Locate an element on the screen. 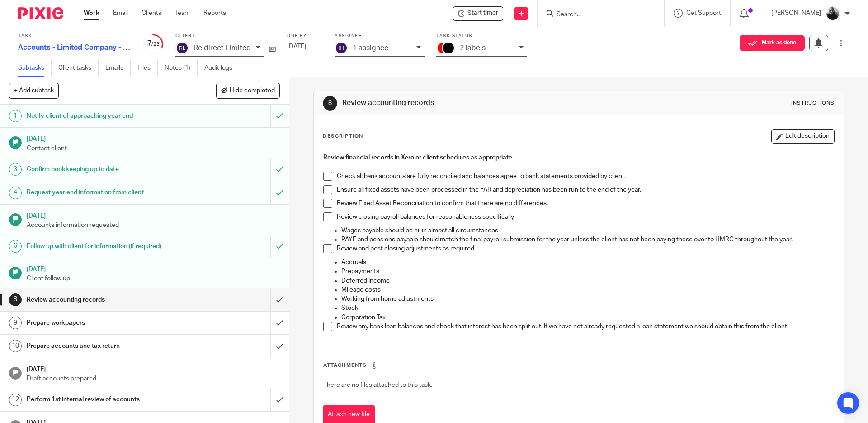  img: Pixie is located at coordinates (41, 13).